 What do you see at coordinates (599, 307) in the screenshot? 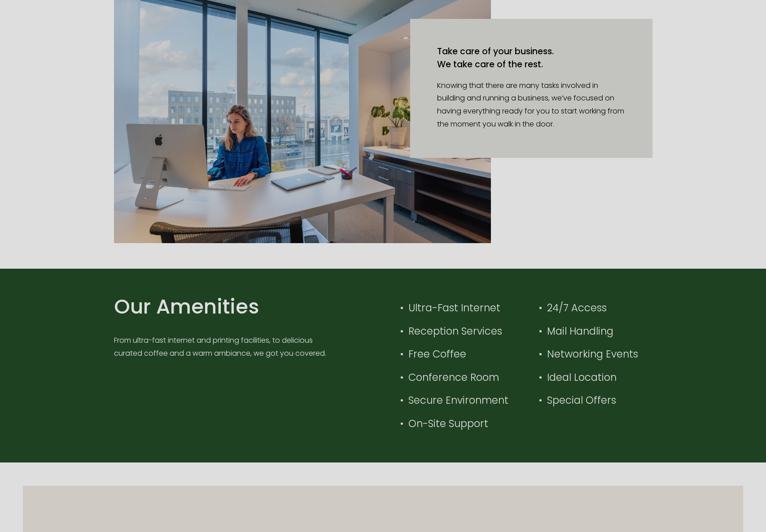
I see `p: 24/7 Access` at bounding box center [599, 307].